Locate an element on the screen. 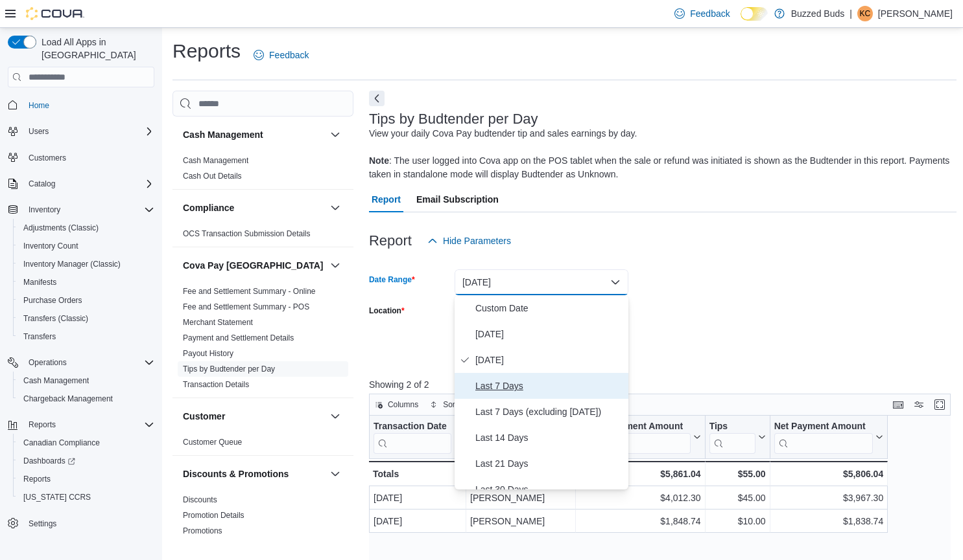 This screenshot has height=560, width=963. div: $45.00 is located at coordinates (738, 498).